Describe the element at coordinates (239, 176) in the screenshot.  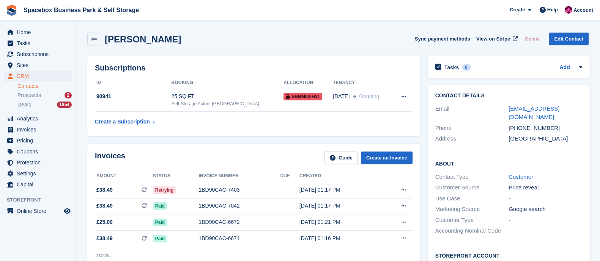
I see `th: Invoice number` at that location.